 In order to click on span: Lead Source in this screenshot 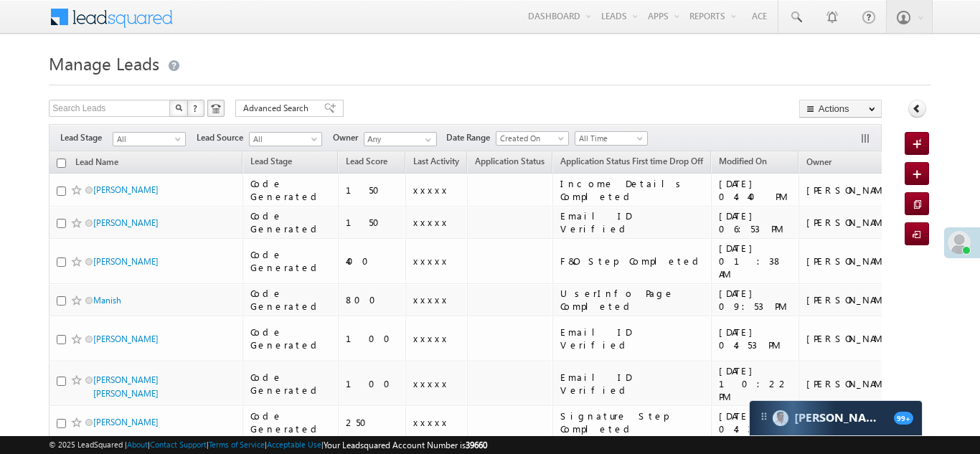, I will do `click(222, 137)`.